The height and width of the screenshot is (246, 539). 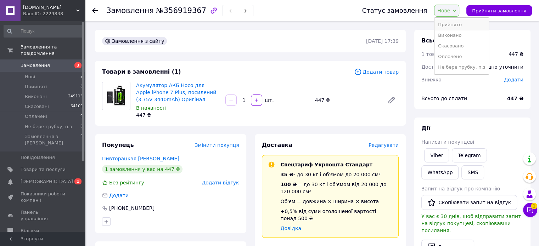 I want to click on span: Показники роботи компанії, so click(x=43, y=197).